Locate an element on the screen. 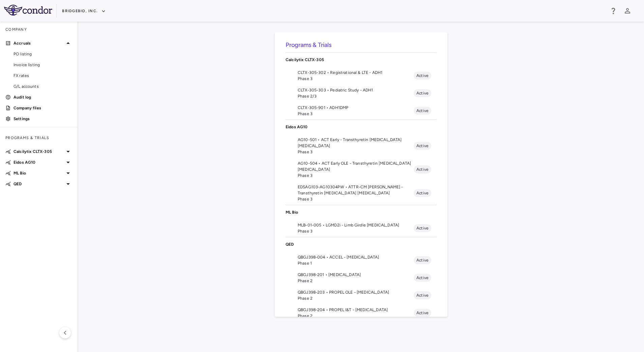 This screenshot has width=644, height=352. span: Phase 2/3 is located at coordinates (356, 96).